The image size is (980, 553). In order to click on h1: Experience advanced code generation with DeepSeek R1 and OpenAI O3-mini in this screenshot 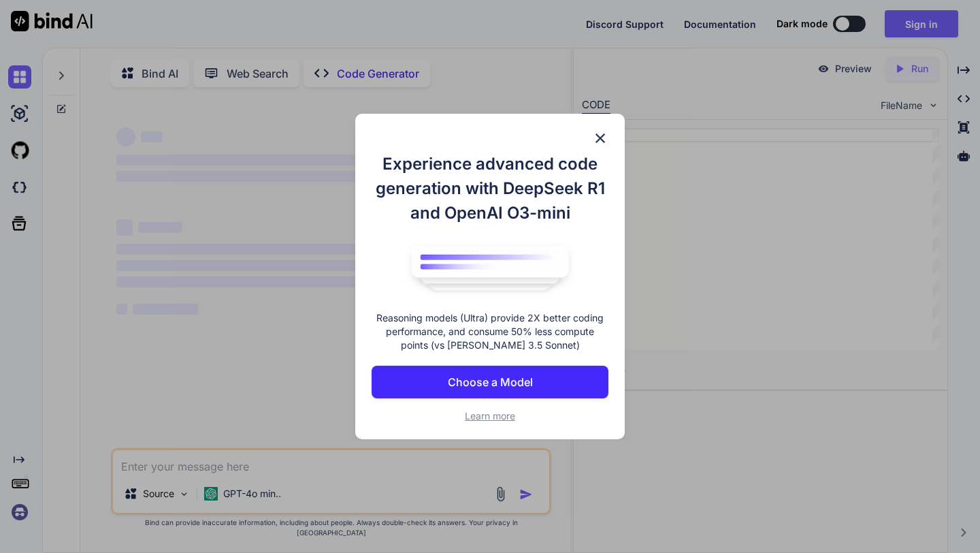, I will do `click(490, 188)`.